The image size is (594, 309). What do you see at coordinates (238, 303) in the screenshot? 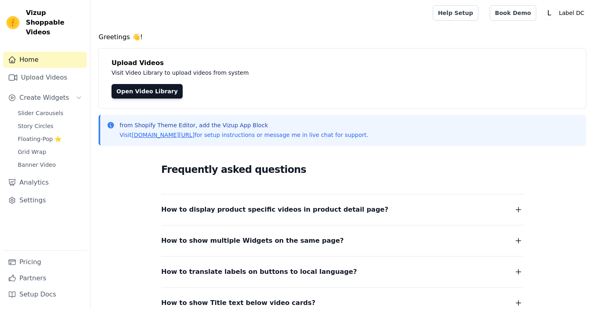
I see `span: How to show Title text below video cards?` at bounding box center [238, 303].